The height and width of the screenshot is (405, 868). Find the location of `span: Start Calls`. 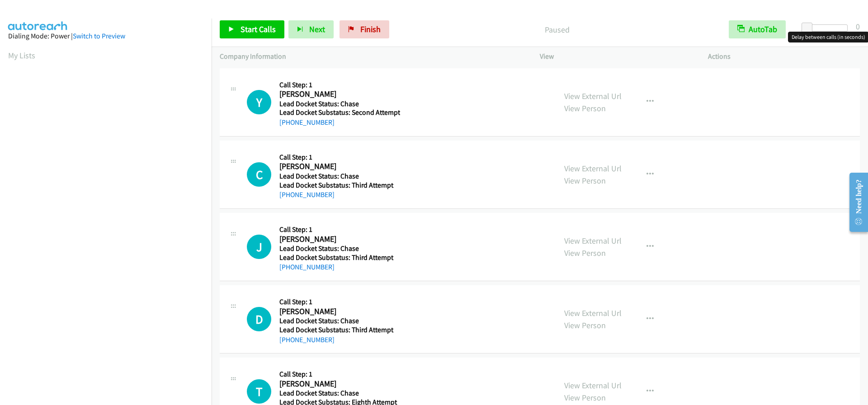

span: Start Calls is located at coordinates (258, 29).